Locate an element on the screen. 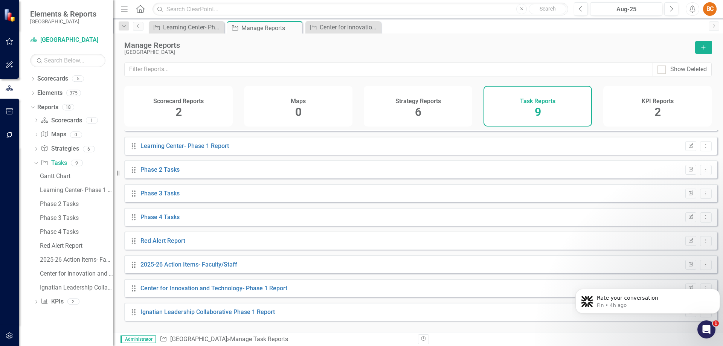  div: BC is located at coordinates (709, 9).